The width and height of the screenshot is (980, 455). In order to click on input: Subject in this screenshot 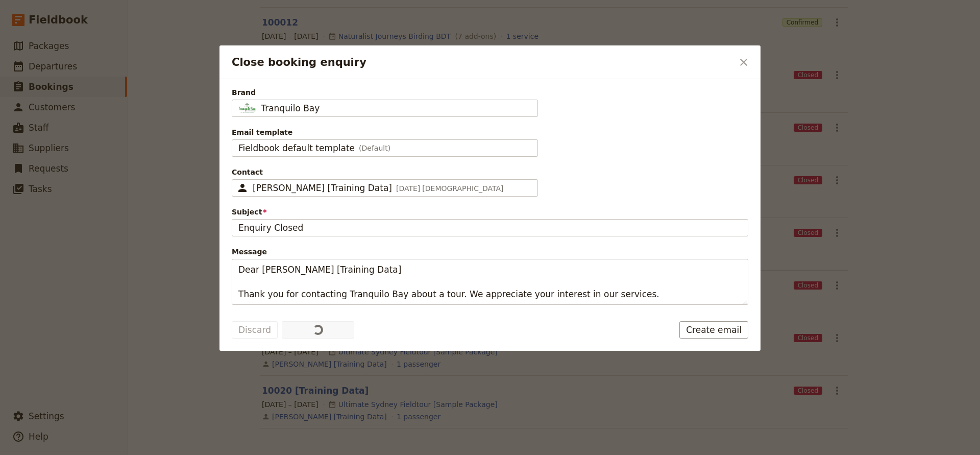, I will do `click(490, 228)`.